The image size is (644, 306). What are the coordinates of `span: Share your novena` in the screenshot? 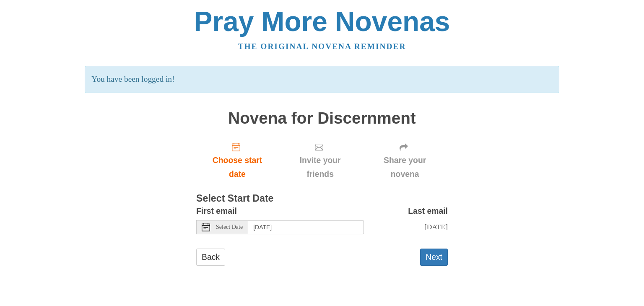 It's located at (404, 167).